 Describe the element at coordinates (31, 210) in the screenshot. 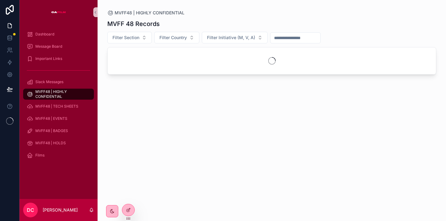

I see `span: DC` at that location.